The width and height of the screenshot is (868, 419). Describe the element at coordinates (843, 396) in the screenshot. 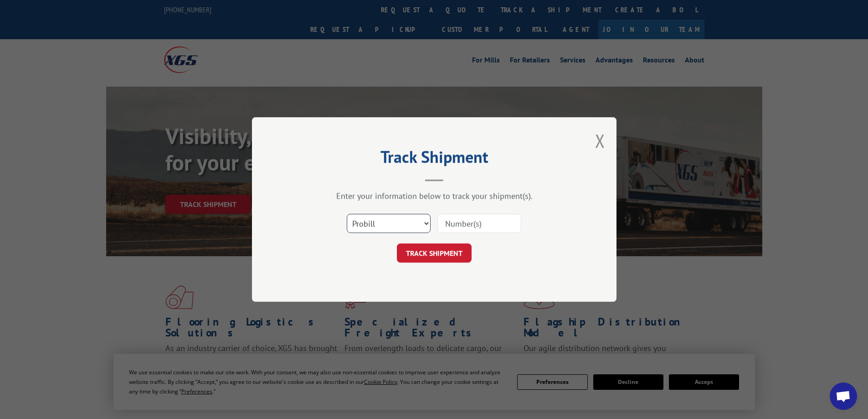

I see `div: Open chat` at that location.